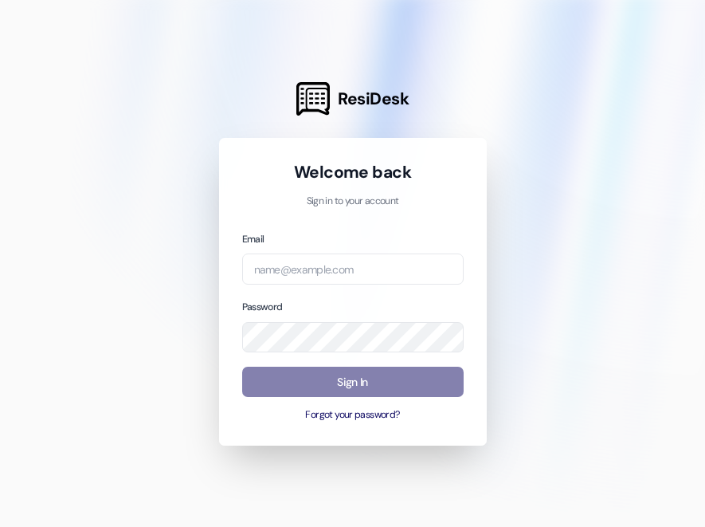  I want to click on button: Forgot your password?, so click(353, 415).